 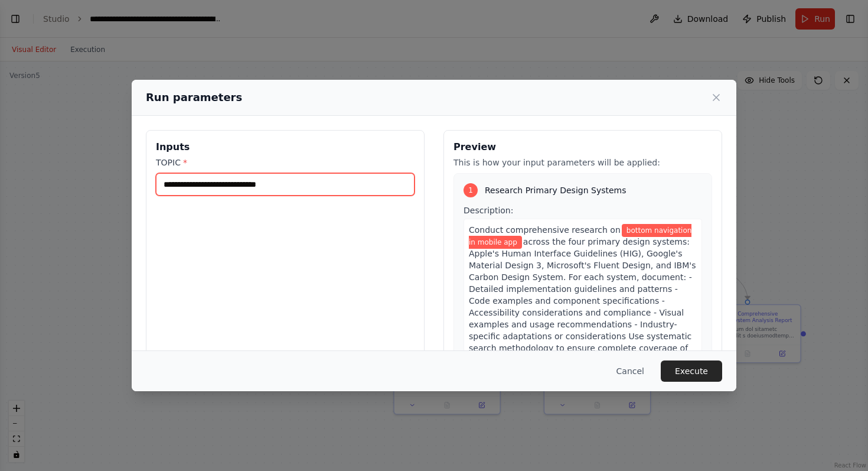 What do you see at coordinates (583, 147) in the screenshot?
I see `h3: Preview` at bounding box center [583, 147].